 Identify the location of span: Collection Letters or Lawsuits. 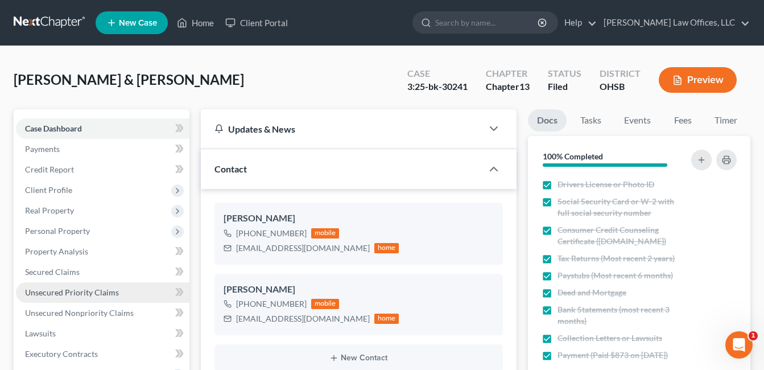
(609, 338).